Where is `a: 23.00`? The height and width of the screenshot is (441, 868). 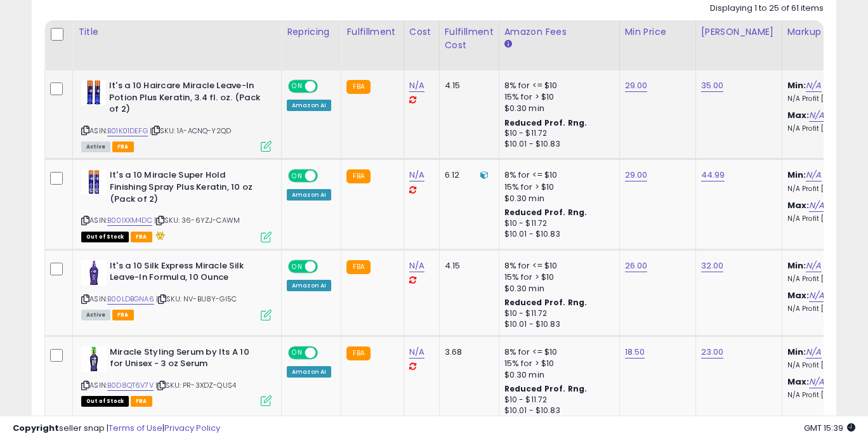
a: 23.00 is located at coordinates (713, 352).